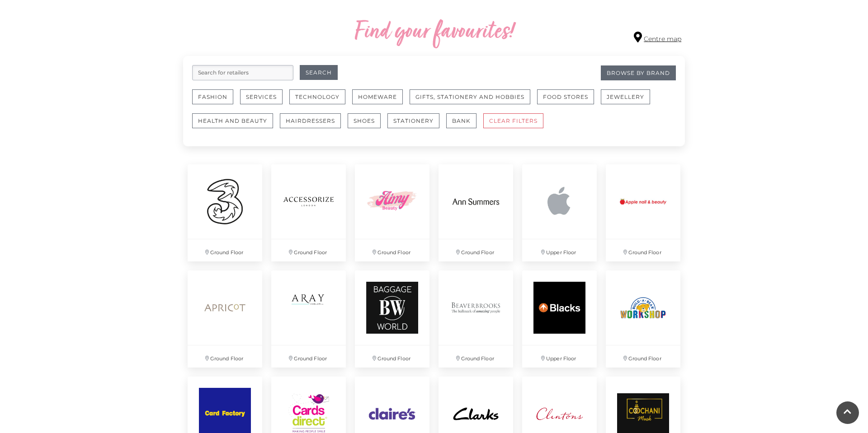 This screenshot has height=433, width=868. What do you see at coordinates (470, 97) in the screenshot?
I see `button: Gifts, Stationery and Hobbies` at bounding box center [470, 97].